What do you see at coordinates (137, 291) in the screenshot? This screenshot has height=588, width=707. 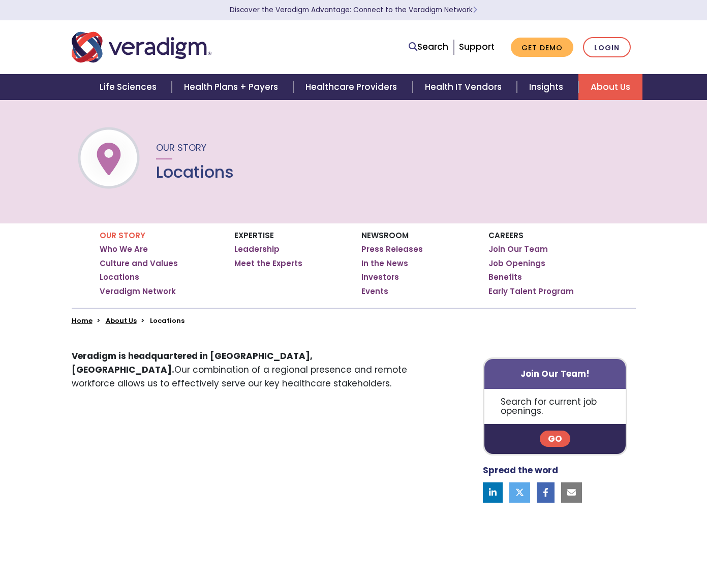 I see `a: Veradigm Network` at bounding box center [137, 291].